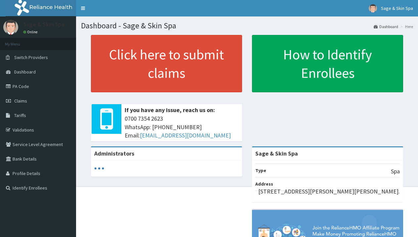 This screenshot has width=418, height=237. Describe the element at coordinates (31, 32) in the screenshot. I see `a: Online` at that location.